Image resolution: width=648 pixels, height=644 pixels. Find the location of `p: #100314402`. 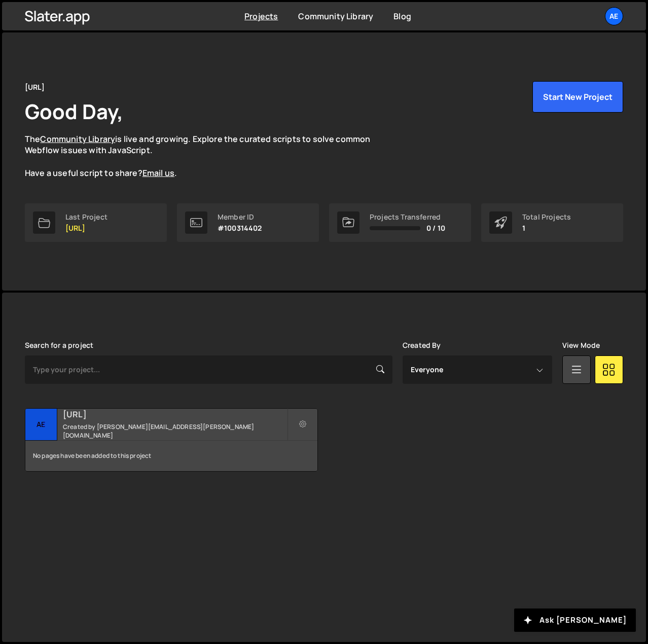

p: #100314402 is located at coordinates (240, 228).